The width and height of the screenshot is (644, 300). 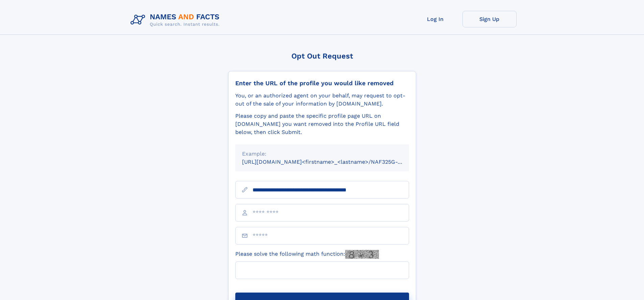 I want to click on a: Sign Up, so click(x=489, y=19).